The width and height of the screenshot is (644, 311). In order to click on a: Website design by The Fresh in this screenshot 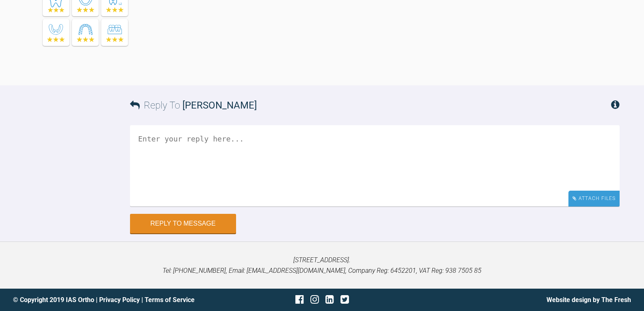, I will do `click(589, 299)`.